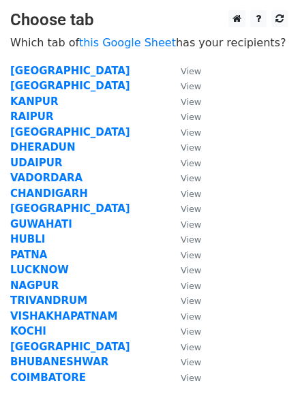  I want to click on strong: VISHAKHAPATNAM, so click(63, 316).